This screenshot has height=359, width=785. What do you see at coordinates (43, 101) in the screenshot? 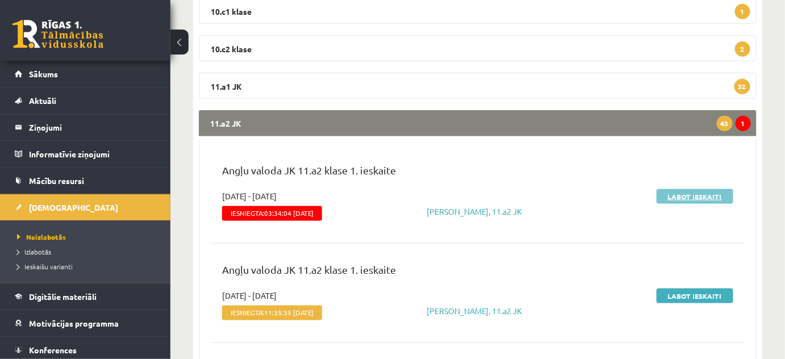
I see `span: Aktuāli` at bounding box center [43, 101].